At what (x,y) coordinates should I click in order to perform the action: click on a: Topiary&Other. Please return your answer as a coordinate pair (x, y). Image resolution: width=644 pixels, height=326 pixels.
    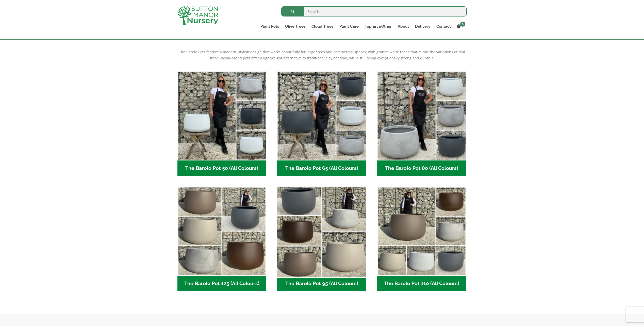
    Looking at the image, I should click on (378, 26).